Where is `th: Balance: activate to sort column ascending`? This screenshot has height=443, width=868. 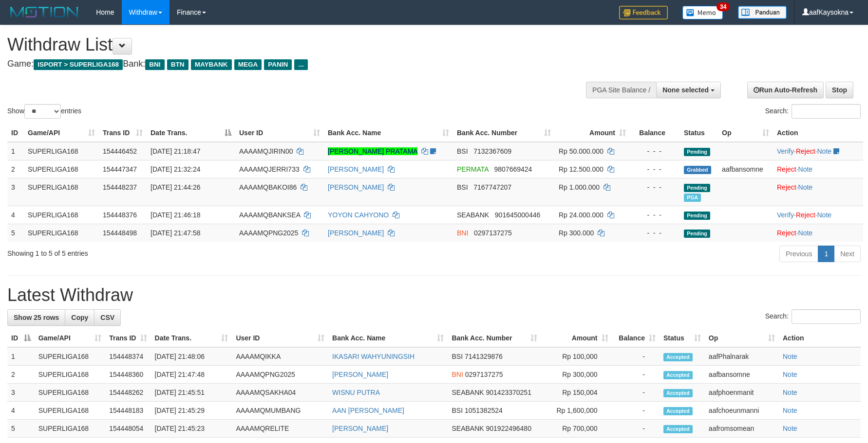
th: Balance: activate to sort column ascending is located at coordinates (636, 338).